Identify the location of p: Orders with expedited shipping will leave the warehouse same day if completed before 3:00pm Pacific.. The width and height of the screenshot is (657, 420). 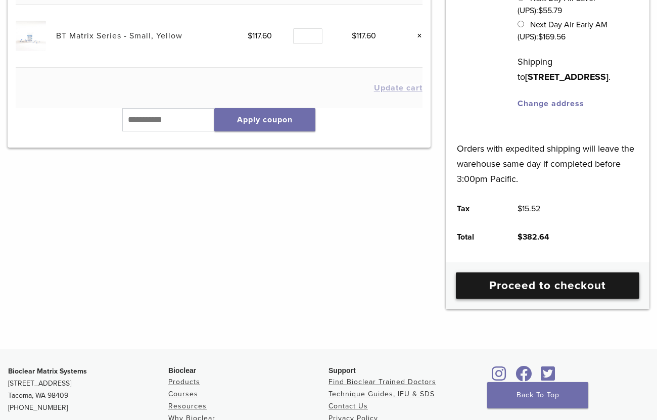
(547, 156).